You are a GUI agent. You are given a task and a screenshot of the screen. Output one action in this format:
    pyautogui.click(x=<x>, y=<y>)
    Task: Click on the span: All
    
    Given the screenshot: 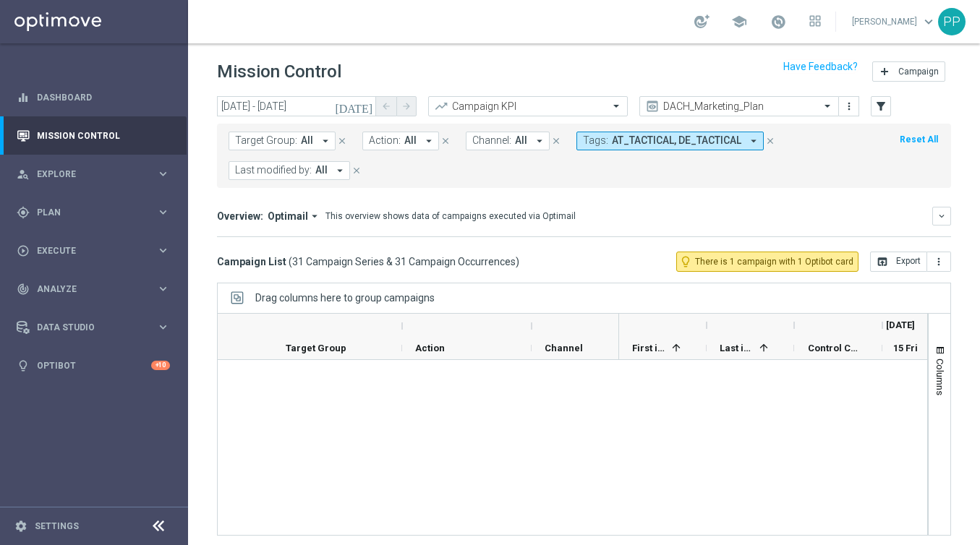 What is the action you would take?
    pyautogui.click(x=321, y=170)
    